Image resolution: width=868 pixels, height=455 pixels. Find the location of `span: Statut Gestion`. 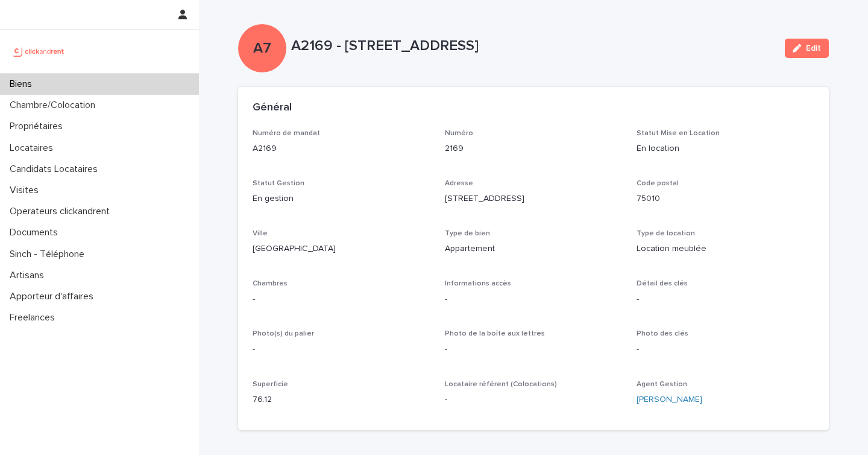

span: Statut Gestion is located at coordinates (278, 183).